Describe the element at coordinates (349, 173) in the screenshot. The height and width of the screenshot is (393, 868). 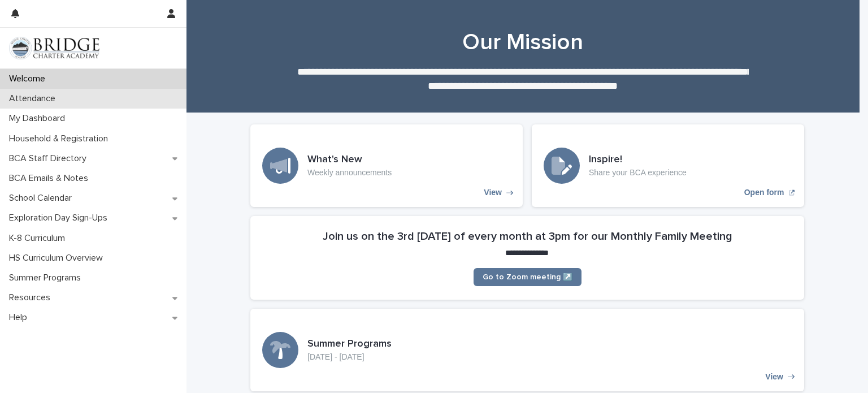
I see `p: Weekly announcements` at that location.